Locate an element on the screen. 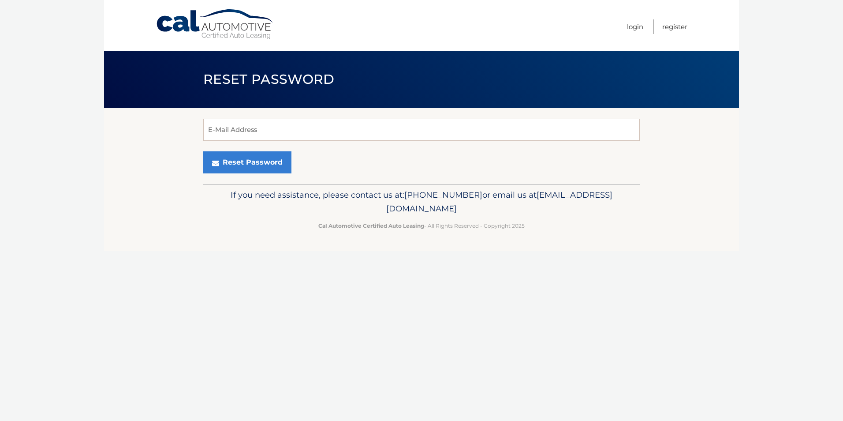 The image size is (843, 421). a: Login is located at coordinates (635, 26).